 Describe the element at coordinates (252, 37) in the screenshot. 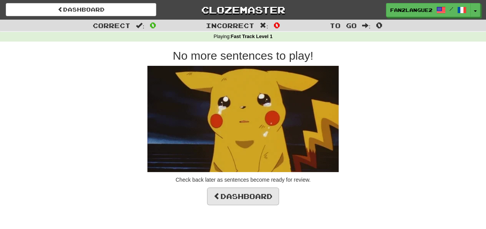

I see `strong: Fast Track Level 1` at that location.